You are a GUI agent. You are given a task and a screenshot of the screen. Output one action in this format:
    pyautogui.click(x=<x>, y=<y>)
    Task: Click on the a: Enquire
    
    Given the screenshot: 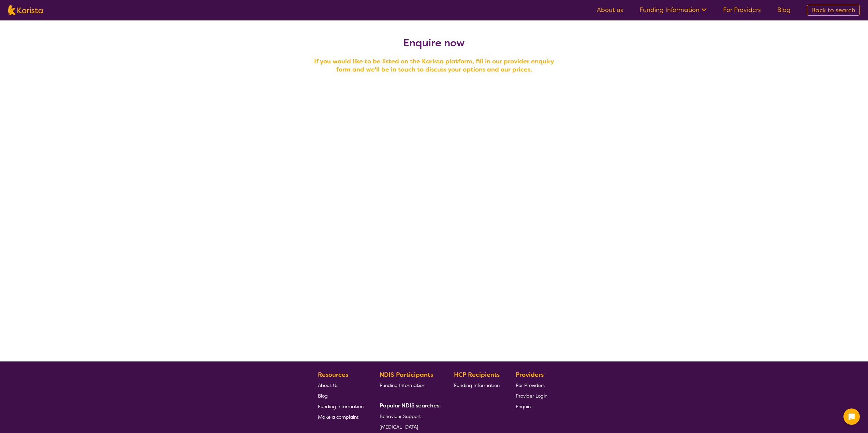 What is the action you would take?
    pyautogui.click(x=531, y=406)
    